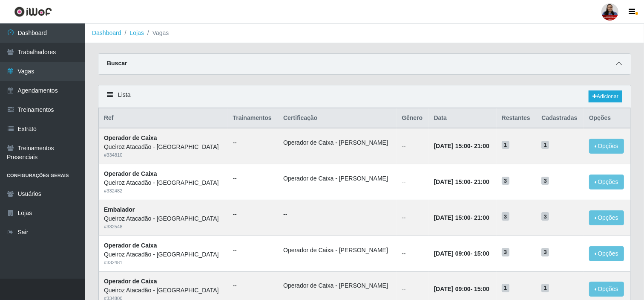 Image resolution: width=644 pixels, height=300 pixels. I want to click on nav: breadcrumb, so click(364, 33).